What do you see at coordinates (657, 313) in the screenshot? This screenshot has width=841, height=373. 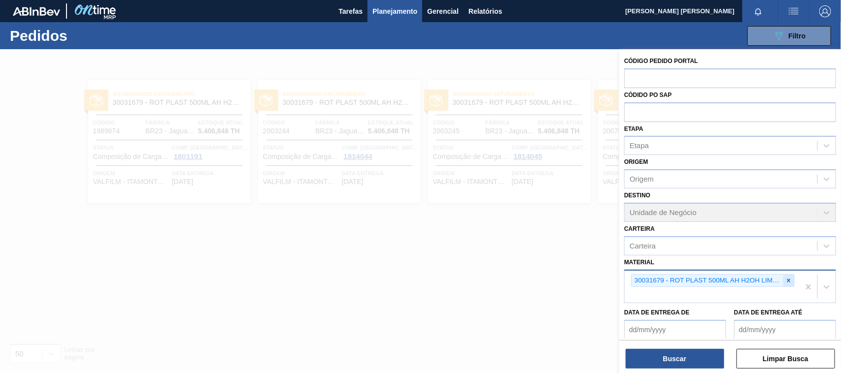 I see `label: Data de Entrega de` at bounding box center [657, 313].